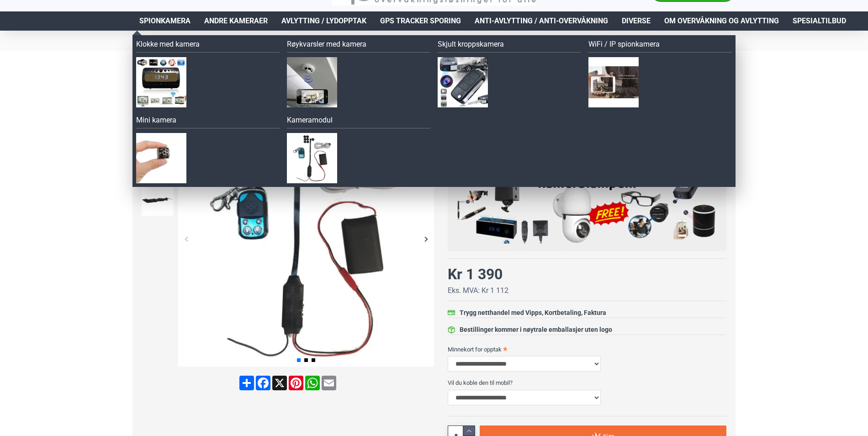 The width and height of the screenshot is (868, 436). Describe the element at coordinates (208, 121) in the screenshot. I see `a: Mini kamera` at that location.